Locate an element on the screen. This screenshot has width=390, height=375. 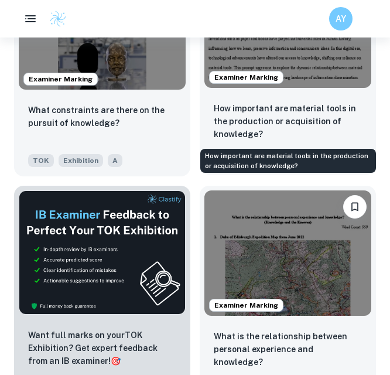
span: TOK is located at coordinates (41, 160).